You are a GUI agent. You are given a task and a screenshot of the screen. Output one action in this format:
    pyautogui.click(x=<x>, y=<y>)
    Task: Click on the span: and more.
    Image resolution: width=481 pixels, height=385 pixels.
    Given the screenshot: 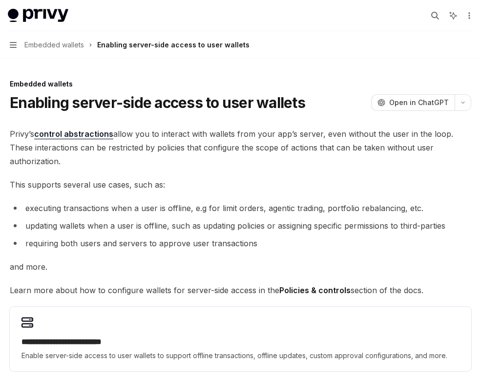 What is the action you would take?
    pyautogui.click(x=240, y=267)
    